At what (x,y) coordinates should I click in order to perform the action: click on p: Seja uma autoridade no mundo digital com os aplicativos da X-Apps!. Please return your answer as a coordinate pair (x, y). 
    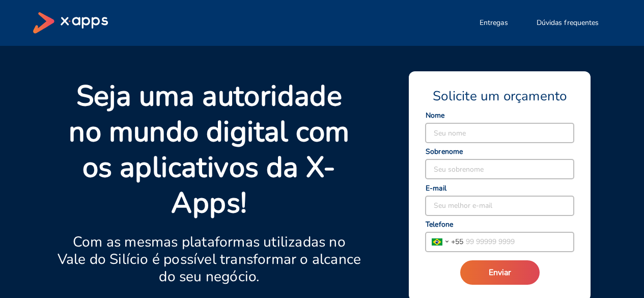
    Looking at the image, I should click on (209, 150).